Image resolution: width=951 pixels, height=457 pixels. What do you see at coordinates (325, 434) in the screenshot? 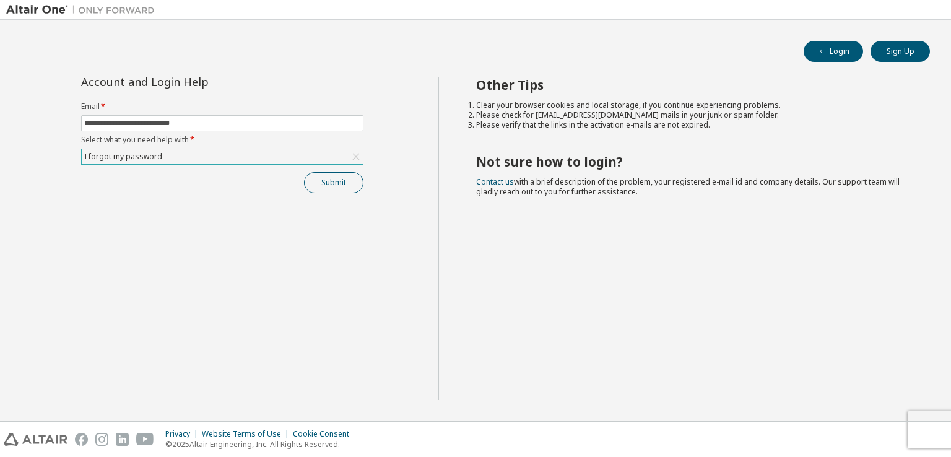
I see `div: Cookie Consent` at bounding box center [325, 434].